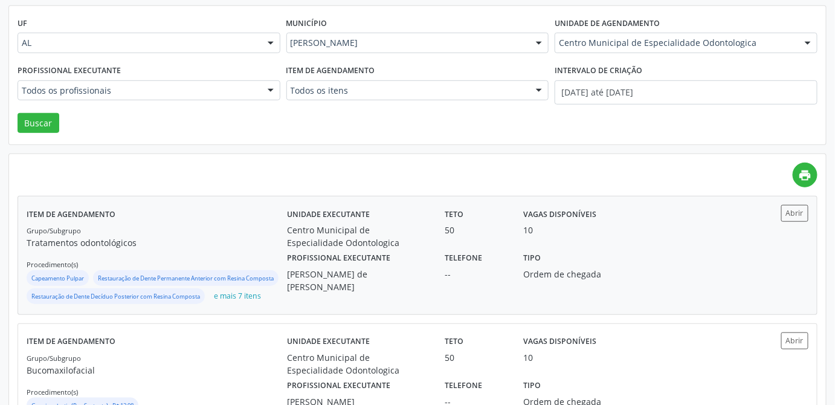  I want to click on div: Ordem de chegada, so click(575, 274).